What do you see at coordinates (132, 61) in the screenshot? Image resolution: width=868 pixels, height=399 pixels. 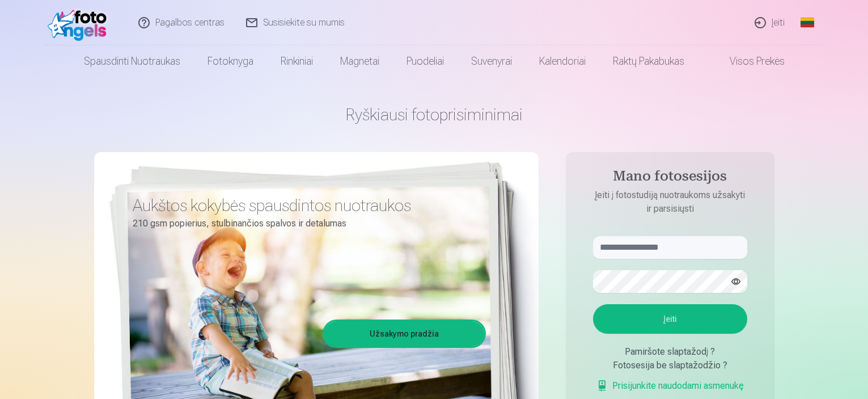 I see `a: Spausdinti nuotraukas` at bounding box center [132, 61].